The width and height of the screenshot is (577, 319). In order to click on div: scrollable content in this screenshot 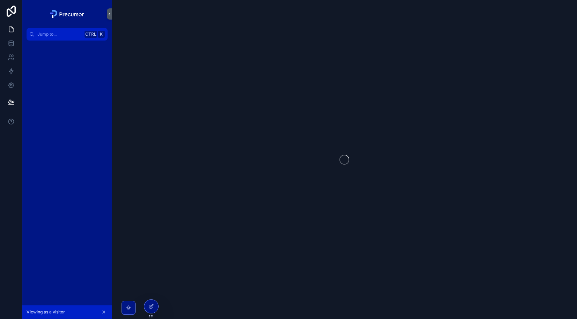, I will do `click(67, 47)`.